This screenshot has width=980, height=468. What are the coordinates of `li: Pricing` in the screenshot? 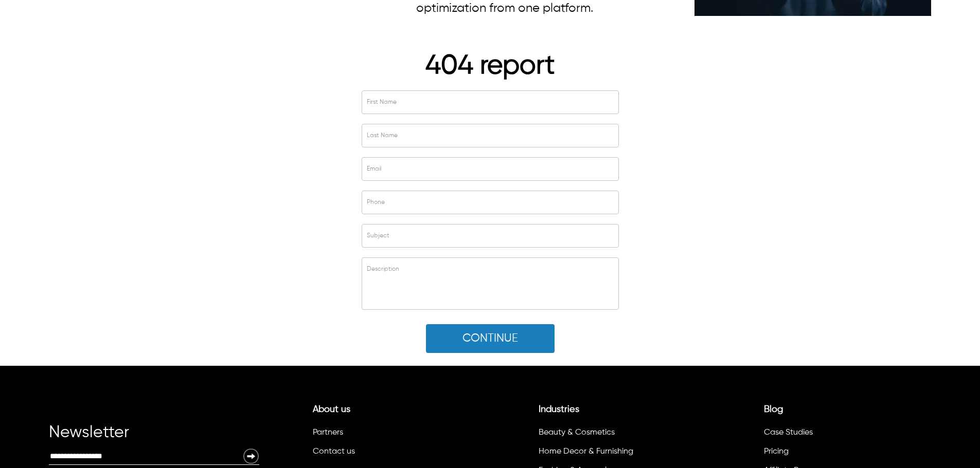 It's located at (844, 453).